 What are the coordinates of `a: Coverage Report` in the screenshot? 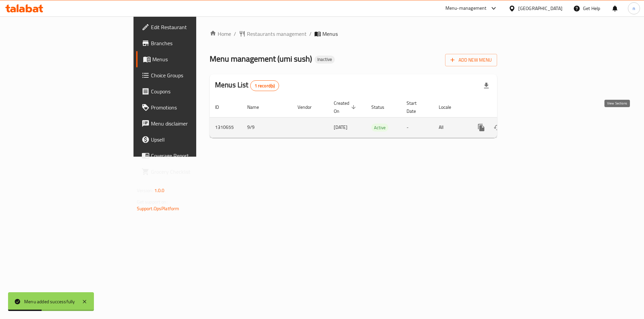 It's located at (188, 156).